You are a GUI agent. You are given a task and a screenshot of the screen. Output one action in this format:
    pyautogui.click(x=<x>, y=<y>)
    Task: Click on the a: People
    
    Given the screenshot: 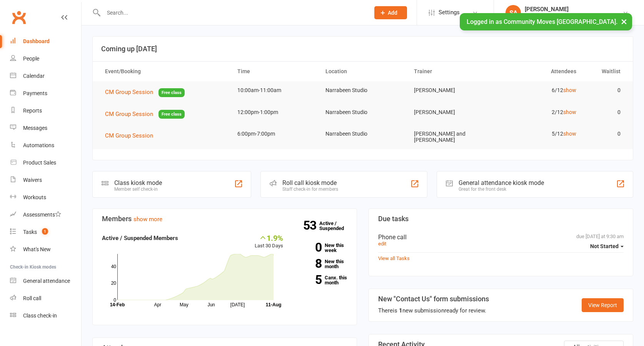 What is the action you would take?
    pyautogui.click(x=45, y=59)
    